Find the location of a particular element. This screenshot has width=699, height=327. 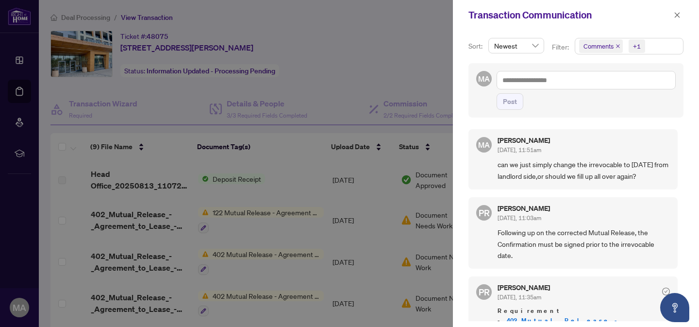

div: Transaction Communication is located at coordinates (569, 15).